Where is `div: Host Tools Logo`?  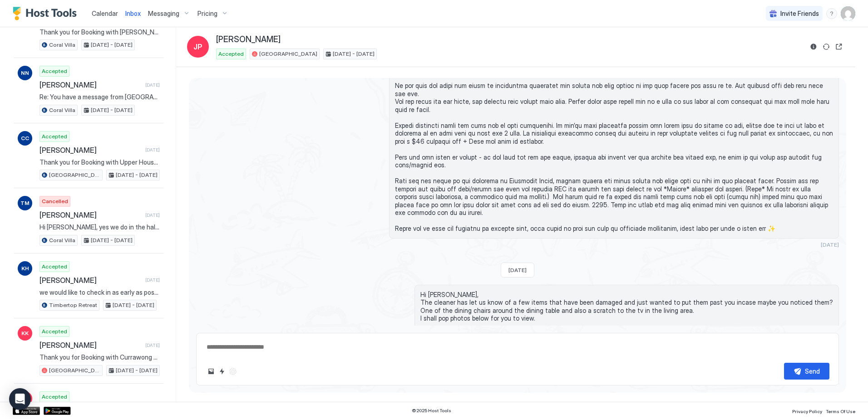
div: Host Tools Logo is located at coordinates (47, 14).